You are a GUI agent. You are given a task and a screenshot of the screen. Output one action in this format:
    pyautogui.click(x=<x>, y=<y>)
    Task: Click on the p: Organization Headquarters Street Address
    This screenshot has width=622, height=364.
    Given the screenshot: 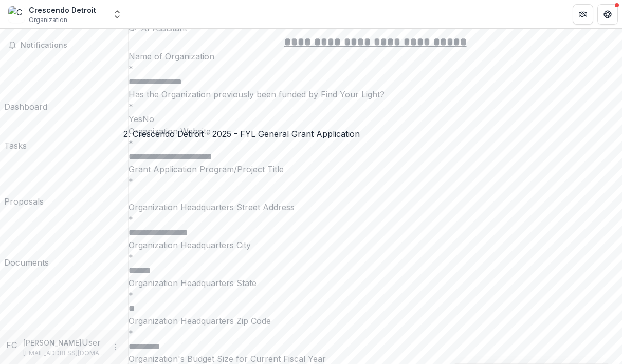 What is the action you would take?
    pyautogui.click(x=375, y=207)
    